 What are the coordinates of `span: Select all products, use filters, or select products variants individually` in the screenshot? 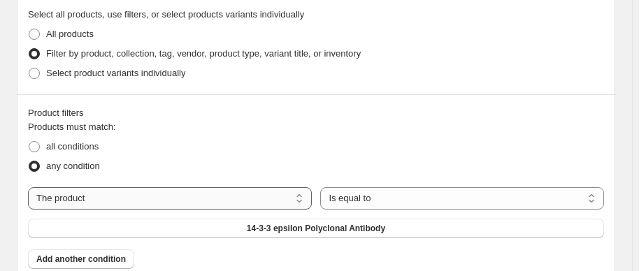 It's located at (166, 14).